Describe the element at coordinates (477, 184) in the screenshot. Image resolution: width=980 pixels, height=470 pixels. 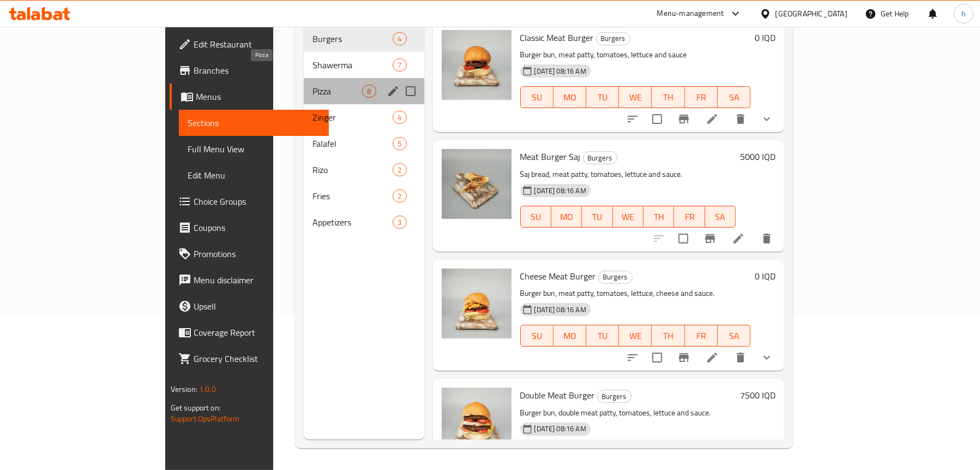
I see `img: Meat Burger Saj` at that location.